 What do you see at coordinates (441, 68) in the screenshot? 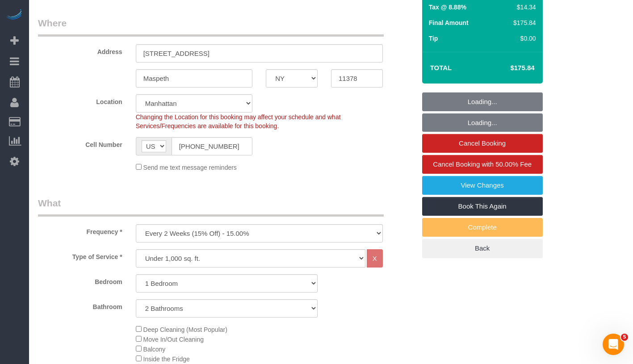
I see `strong: Total` at bounding box center [441, 68].